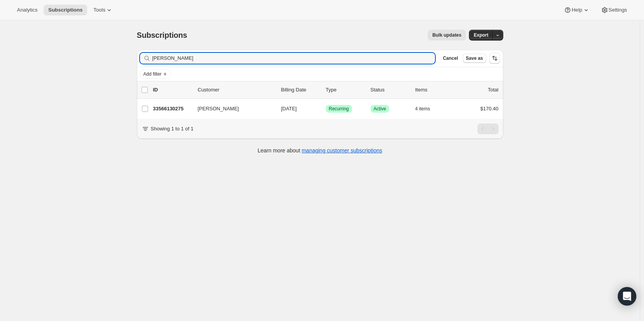 The width and height of the screenshot is (644, 321). What do you see at coordinates (155, 74) in the screenshot?
I see `button: Add filter` at bounding box center [155, 74].